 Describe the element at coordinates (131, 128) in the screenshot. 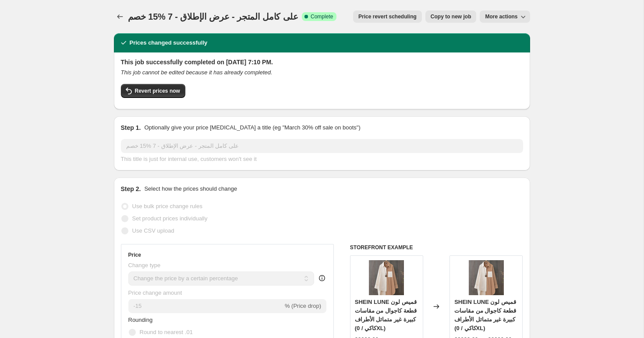

I see `h2: Step 1.` at that location.